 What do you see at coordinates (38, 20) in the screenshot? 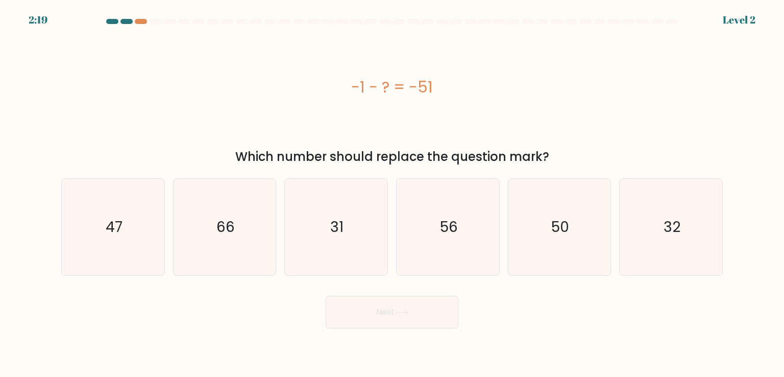
I see `div: 2:19` at bounding box center [38, 20].